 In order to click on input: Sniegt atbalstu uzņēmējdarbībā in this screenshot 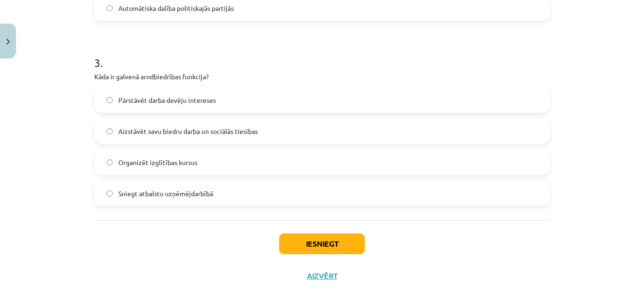, I will do `click(109, 193)`.